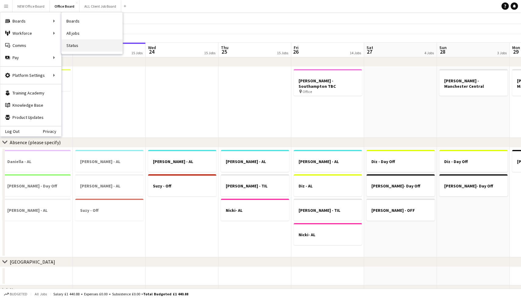 This screenshot has width=521, height=299. What do you see at coordinates (19, 294) in the screenshot?
I see `span: Budgeted` at bounding box center [19, 294].